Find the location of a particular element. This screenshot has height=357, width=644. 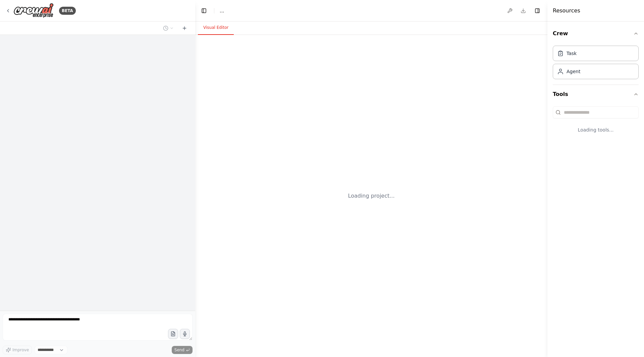

button: Hide left sidebar is located at coordinates (204, 11).